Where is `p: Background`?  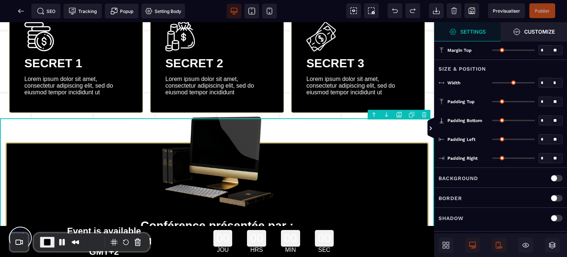 p: Background is located at coordinates (458, 178).